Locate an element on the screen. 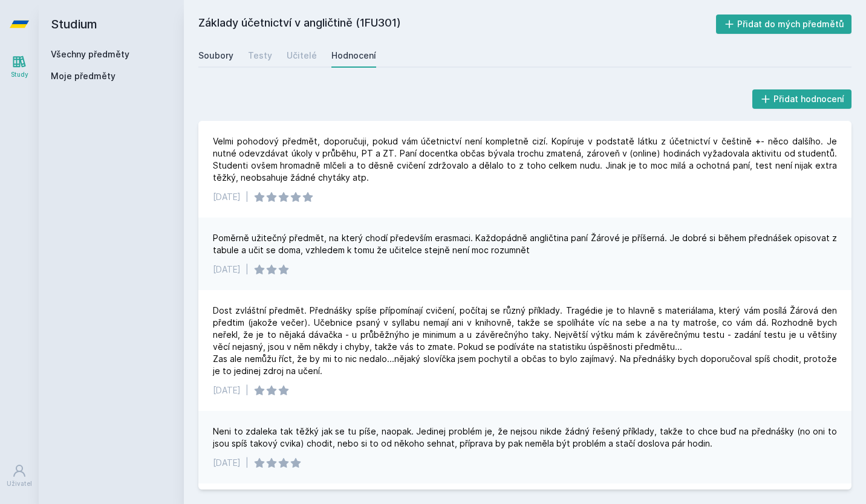 This screenshot has height=504, width=866. button: Přidat do mých předmětů is located at coordinates (784, 24).